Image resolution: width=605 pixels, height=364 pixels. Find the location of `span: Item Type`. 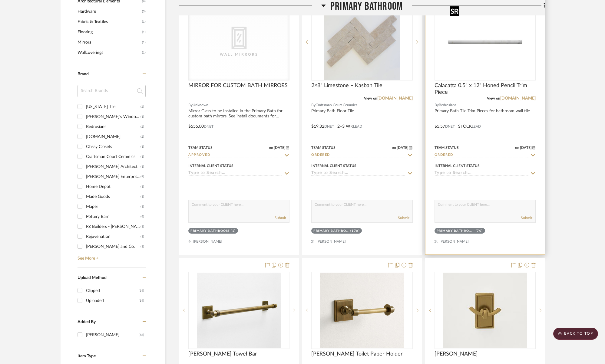

span: Item Type is located at coordinates (86, 356).